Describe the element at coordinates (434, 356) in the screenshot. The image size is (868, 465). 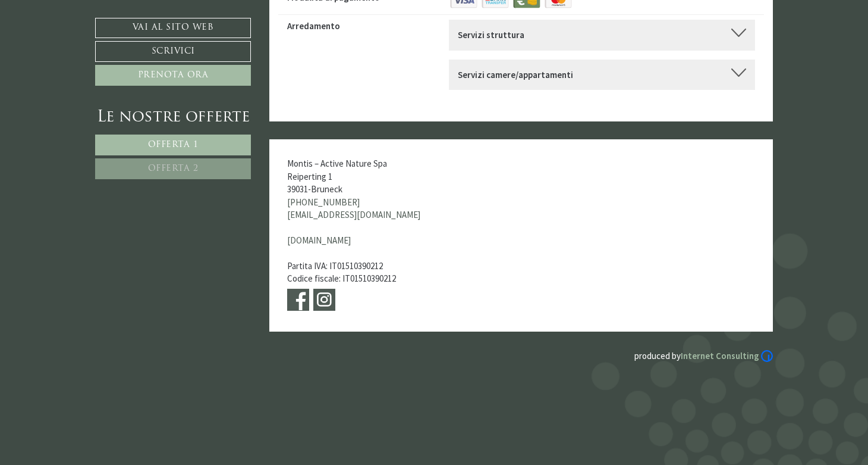
I see `div: produced by` at that location.